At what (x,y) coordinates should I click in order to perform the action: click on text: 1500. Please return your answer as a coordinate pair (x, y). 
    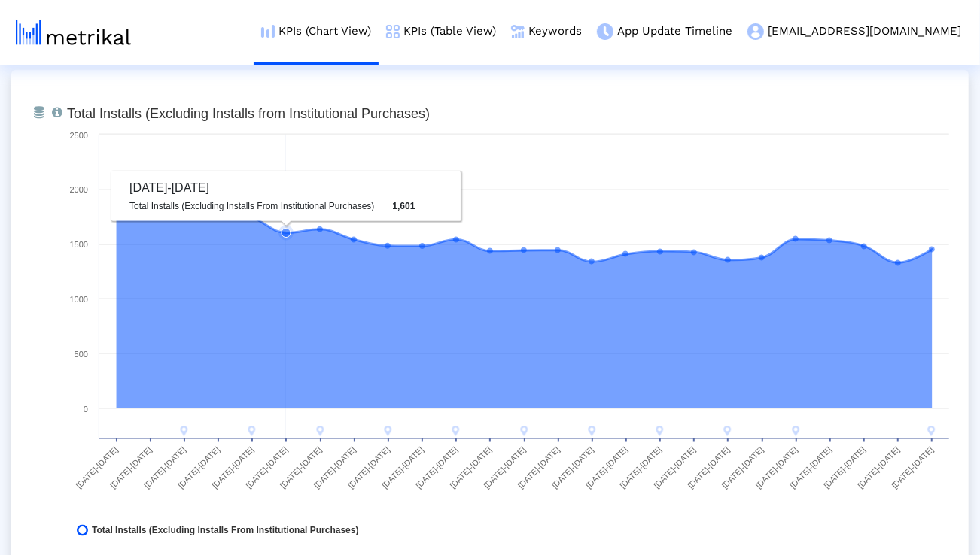
    Looking at the image, I should click on (79, 245).